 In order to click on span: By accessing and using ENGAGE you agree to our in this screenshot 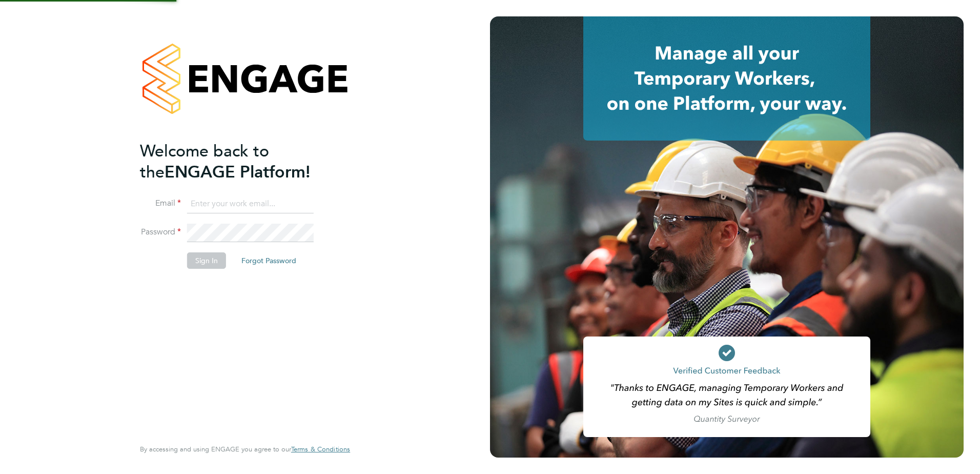, I will do `click(245, 449)`.